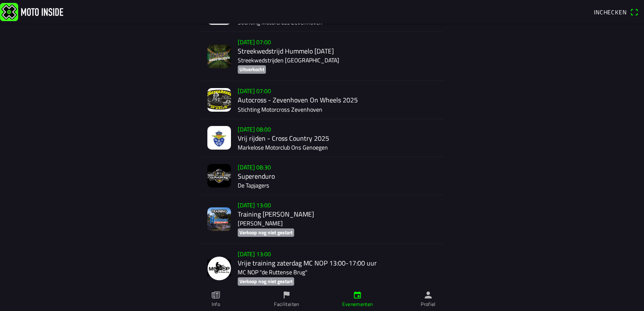 Image resolution: width=644 pixels, height=311 pixels. Describe the element at coordinates (616, 12) in the screenshot. I see `a: Incheckenqr scanner` at that location.